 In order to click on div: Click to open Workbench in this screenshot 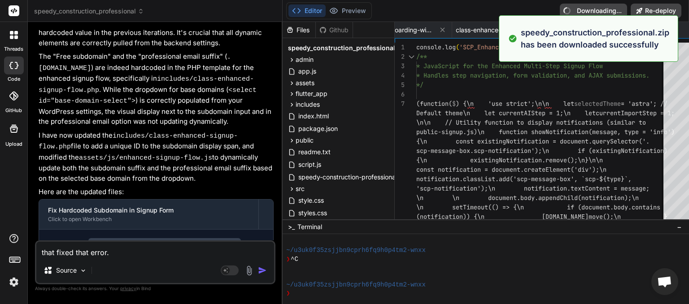, I will do `click(149, 220)`.